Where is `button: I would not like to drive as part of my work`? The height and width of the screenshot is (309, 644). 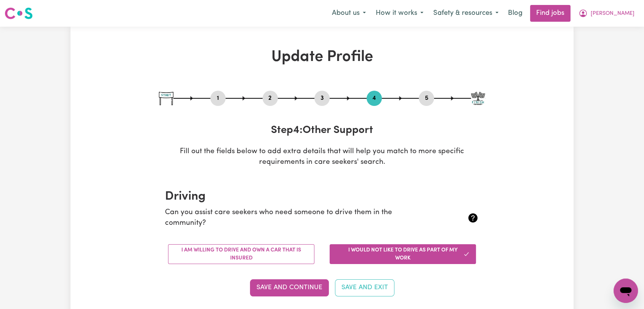
button: I would not like to drive as part of my work is located at coordinates (403, 254).